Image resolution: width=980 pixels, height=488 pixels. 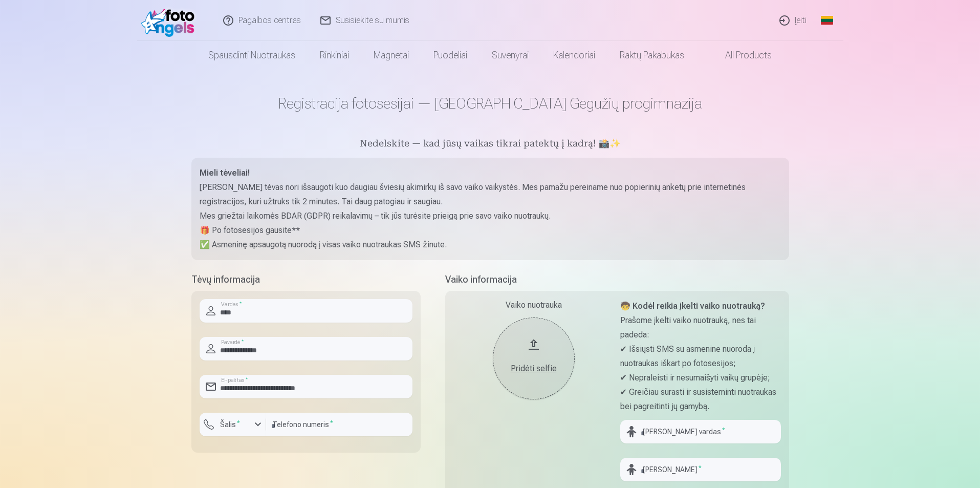 I want to click on button: Šalis*, so click(x=233, y=425).